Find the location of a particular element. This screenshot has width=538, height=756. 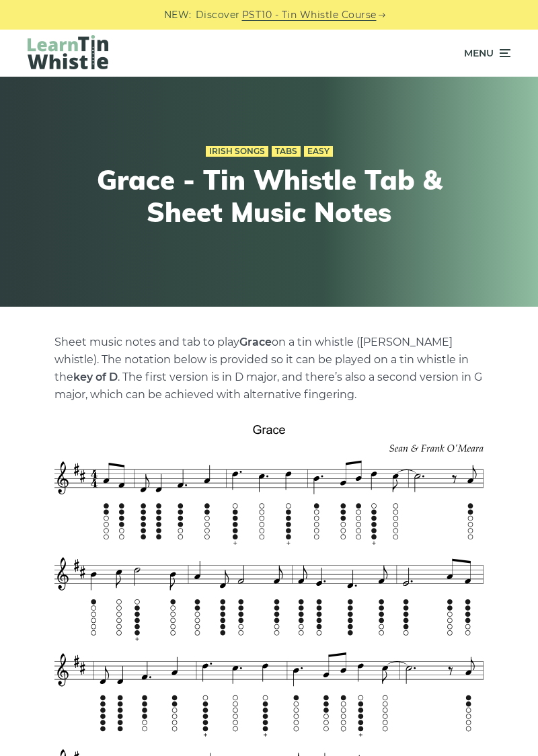

strong: Grace is located at coordinates (255, 342).